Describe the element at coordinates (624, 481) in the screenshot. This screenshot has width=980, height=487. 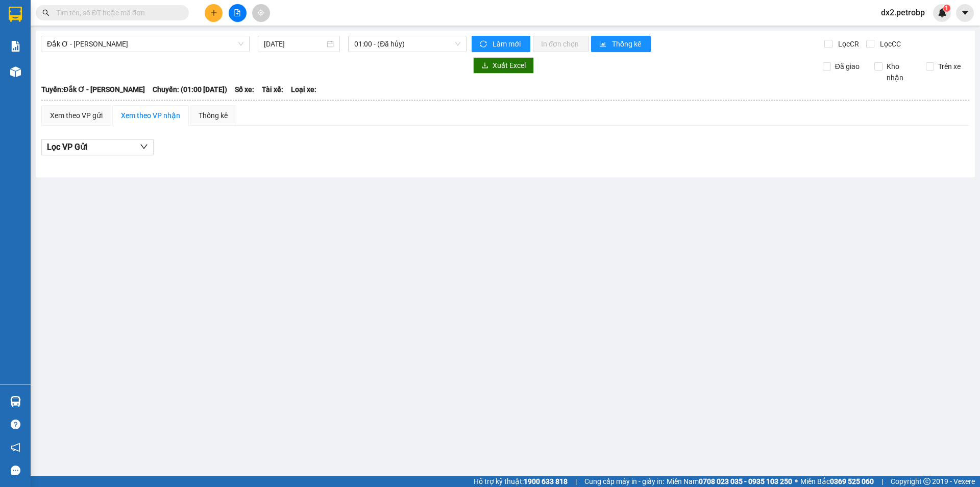
I see `span: Cung cấp máy in - giấy in:` at that location.